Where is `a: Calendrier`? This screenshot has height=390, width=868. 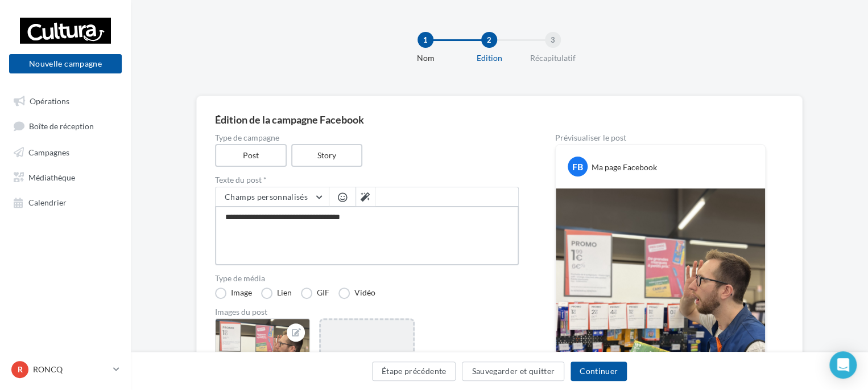
a: Calendrier is located at coordinates (65, 201).